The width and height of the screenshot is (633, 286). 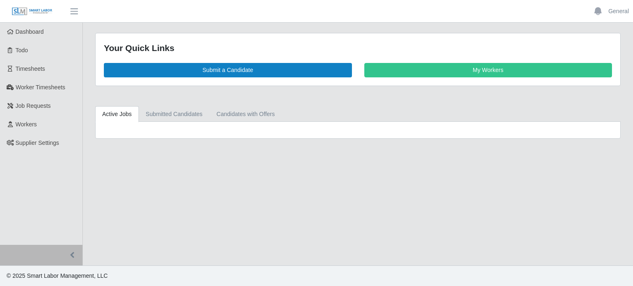 What do you see at coordinates (30, 69) in the screenshot?
I see `span: Timesheets` at bounding box center [30, 69].